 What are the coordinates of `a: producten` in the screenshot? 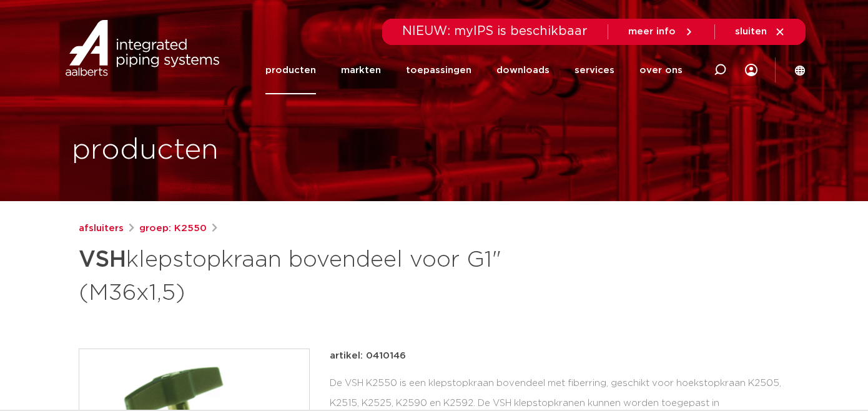 It's located at (290, 70).